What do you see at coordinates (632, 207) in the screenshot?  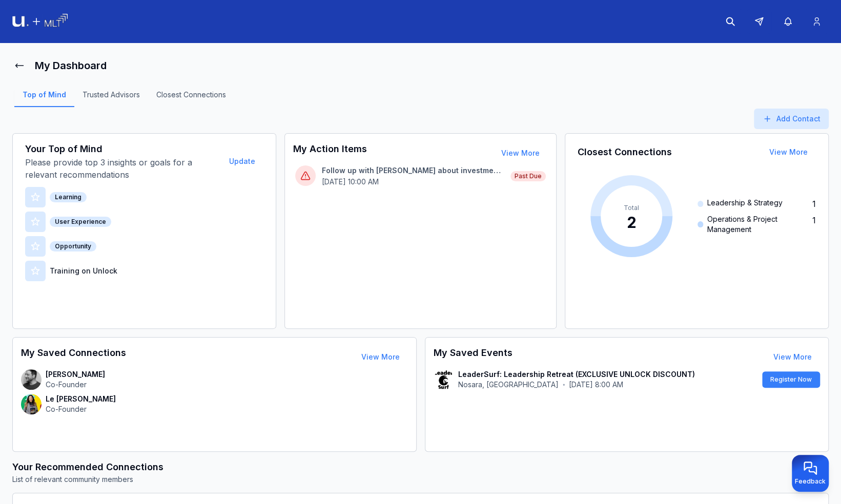 I see `tspan: Total` at bounding box center [632, 207].